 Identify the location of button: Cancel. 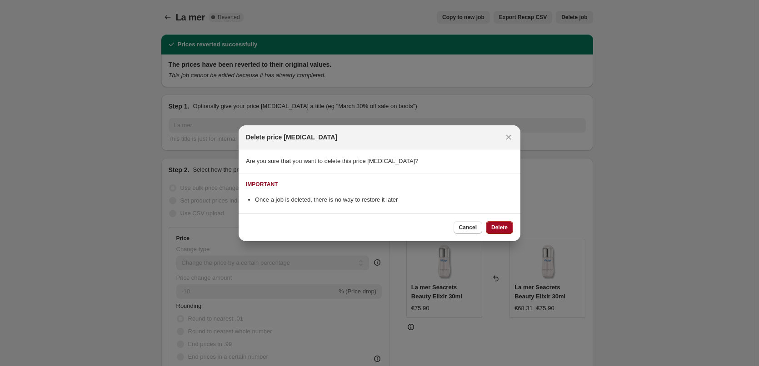
(468, 228).